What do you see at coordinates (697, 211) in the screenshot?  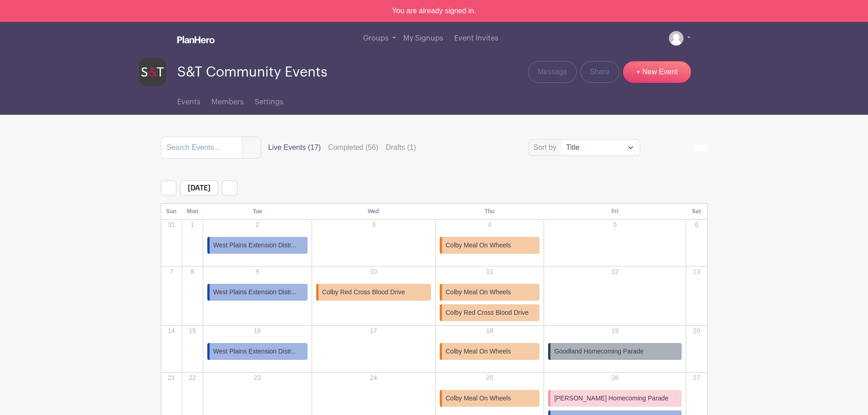 I see `th: Sat` at bounding box center [697, 211].